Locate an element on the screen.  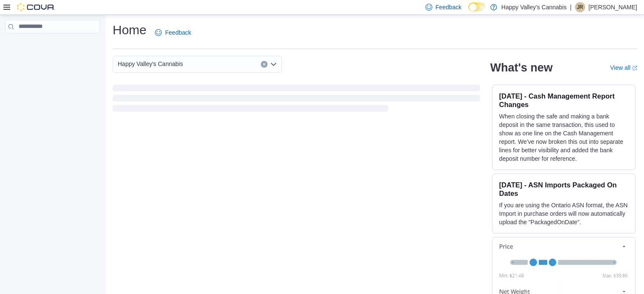
span: JR is located at coordinates (580, 7).